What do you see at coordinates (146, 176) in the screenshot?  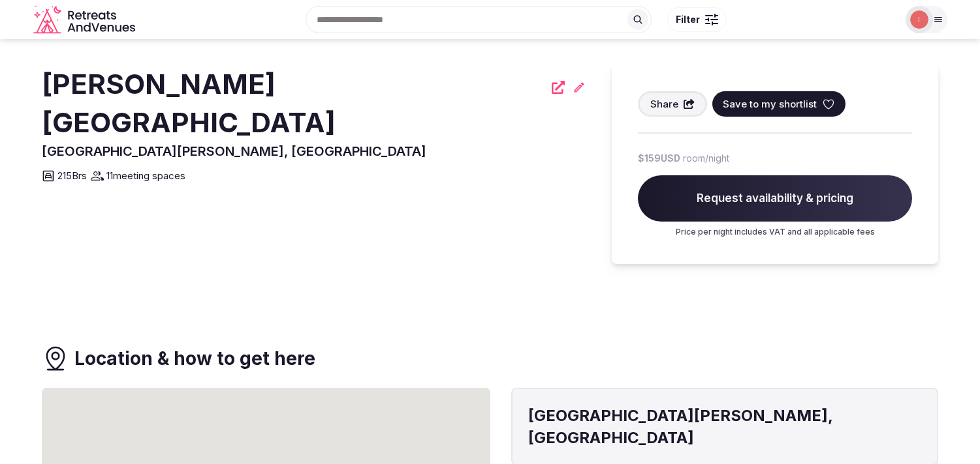 I see `span: 11 meeting spaces` at bounding box center [146, 176].